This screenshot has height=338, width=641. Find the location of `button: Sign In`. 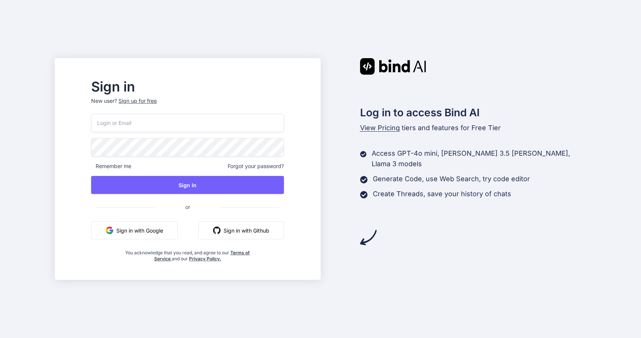

button: Sign In is located at coordinates (188, 185).